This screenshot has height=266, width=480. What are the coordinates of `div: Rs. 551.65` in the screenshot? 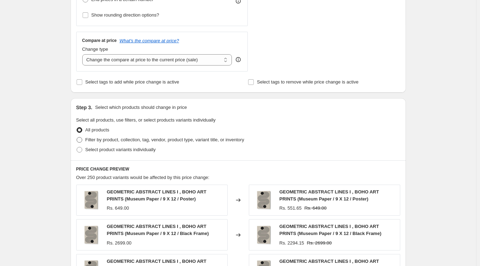 It's located at (290, 209).